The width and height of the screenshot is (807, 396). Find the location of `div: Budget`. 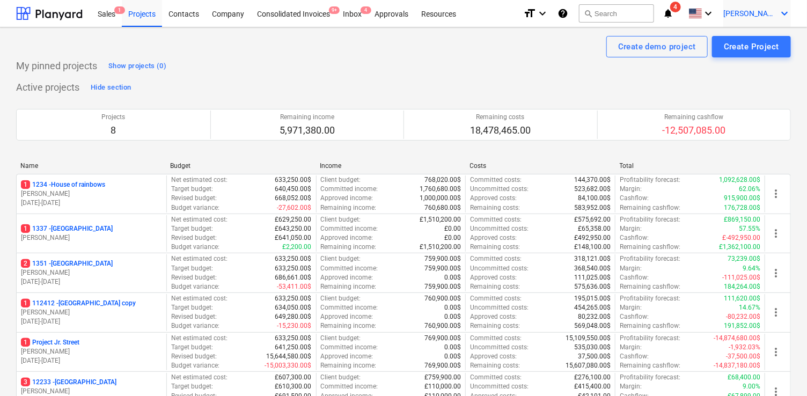

div: Budget is located at coordinates (240, 166).